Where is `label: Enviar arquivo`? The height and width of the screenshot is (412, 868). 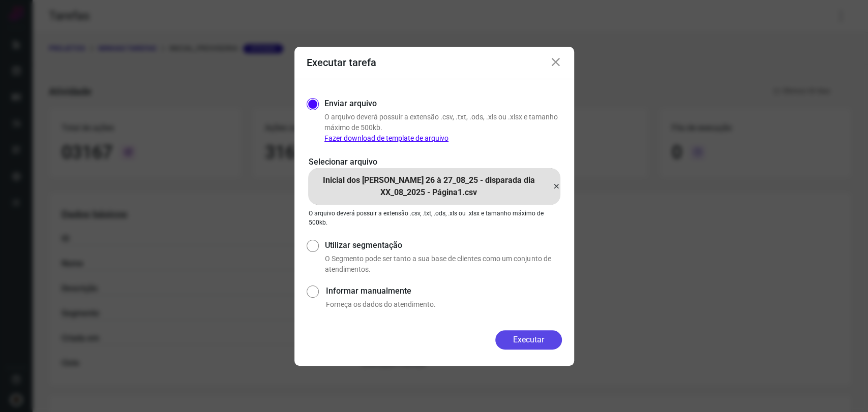 label: Enviar arquivo is located at coordinates (350, 104).